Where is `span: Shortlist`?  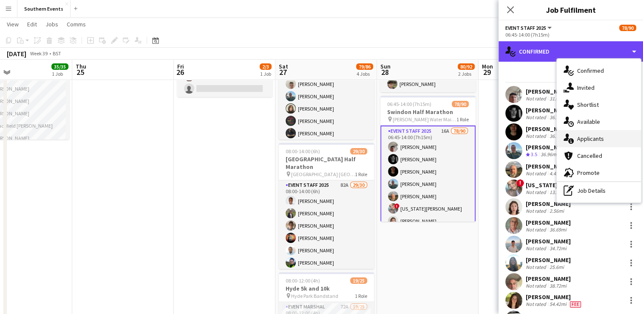 span: Shortlist is located at coordinates (588, 105).